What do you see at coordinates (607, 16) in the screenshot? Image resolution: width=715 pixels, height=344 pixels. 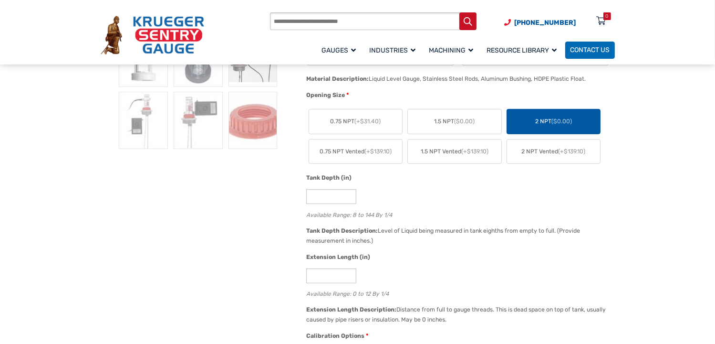 I see `div: 0` at bounding box center [607, 16].